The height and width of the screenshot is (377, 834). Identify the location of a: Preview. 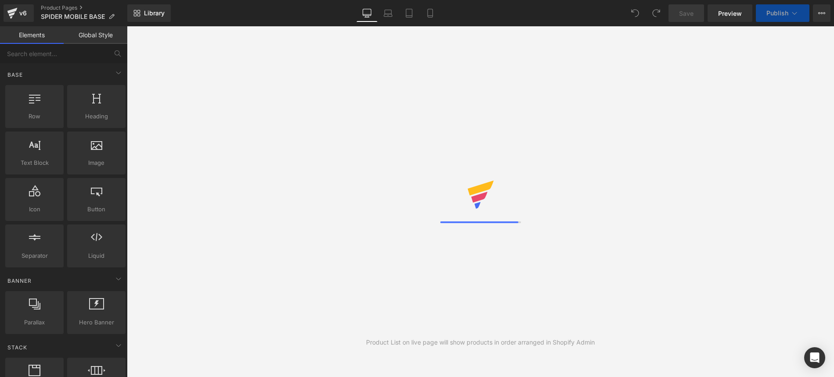
(730, 13).